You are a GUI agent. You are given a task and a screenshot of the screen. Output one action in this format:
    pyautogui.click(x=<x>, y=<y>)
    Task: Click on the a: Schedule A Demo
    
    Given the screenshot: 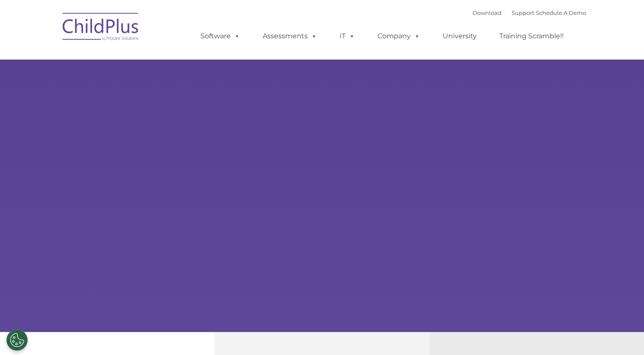 What is the action you would take?
    pyautogui.click(x=561, y=13)
    